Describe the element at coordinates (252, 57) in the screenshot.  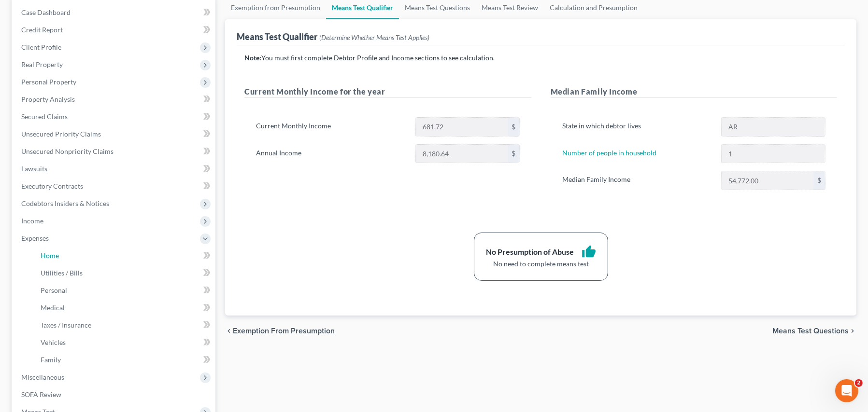
I see `strong: Note:` at that location.